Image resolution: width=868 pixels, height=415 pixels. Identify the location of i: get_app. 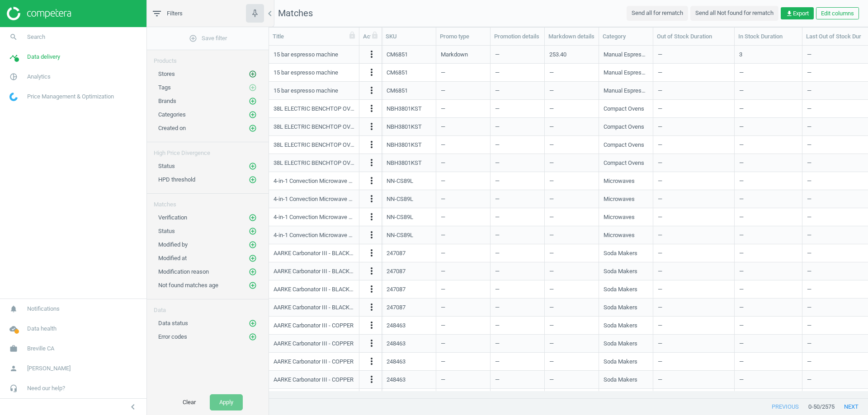
(789, 13).